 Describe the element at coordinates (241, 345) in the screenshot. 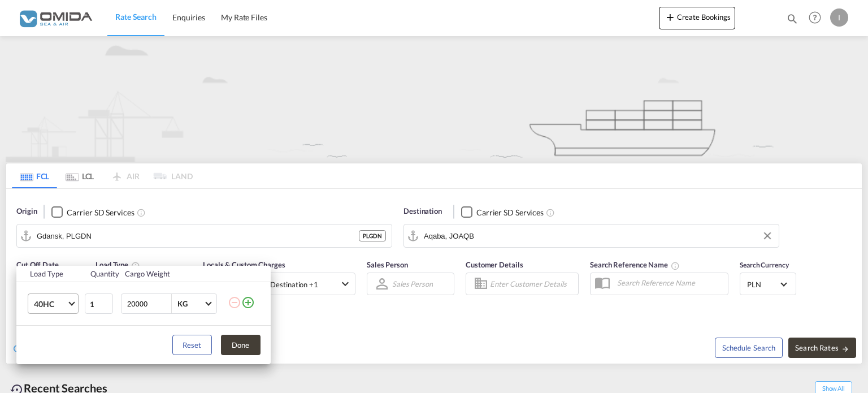

I see `button: Done` at that location.